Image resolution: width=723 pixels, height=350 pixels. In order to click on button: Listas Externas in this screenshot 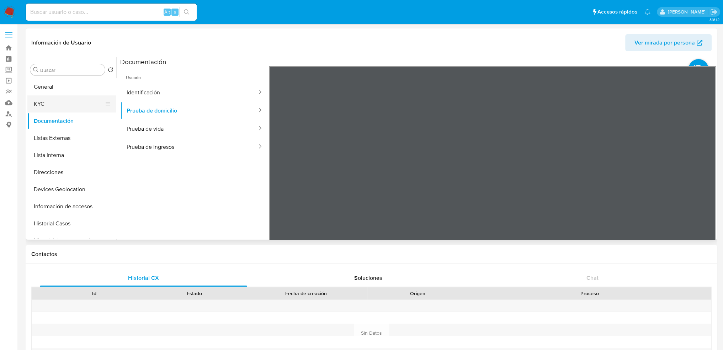, I will do `click(72, 138)`.